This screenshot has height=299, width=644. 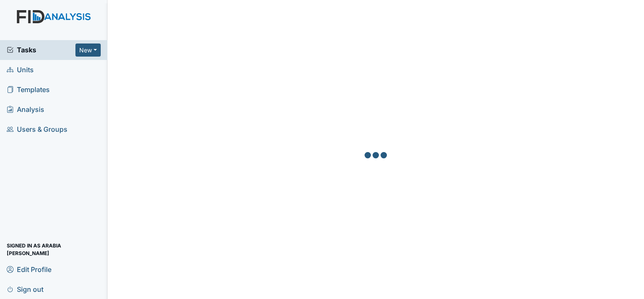 What do you see at coordinates (88, 50) in the screenshot?
I see `button: New` at bounding box center [88, 50].